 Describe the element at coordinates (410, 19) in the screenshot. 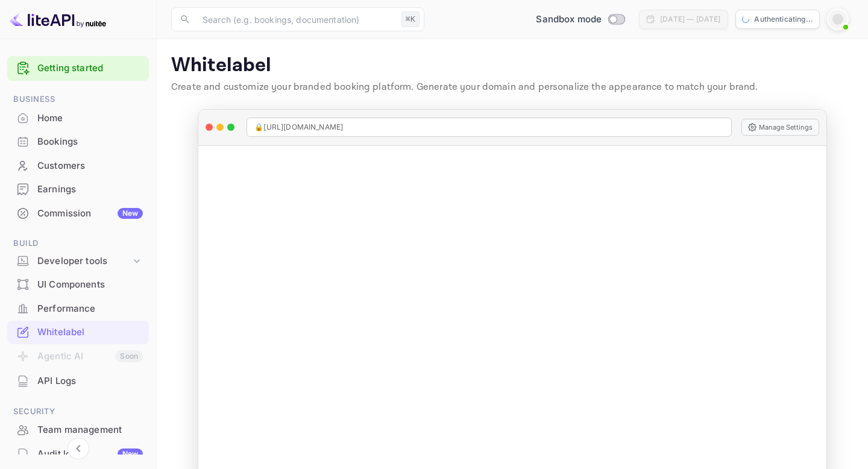

I see `div: ⌘K` at that location.